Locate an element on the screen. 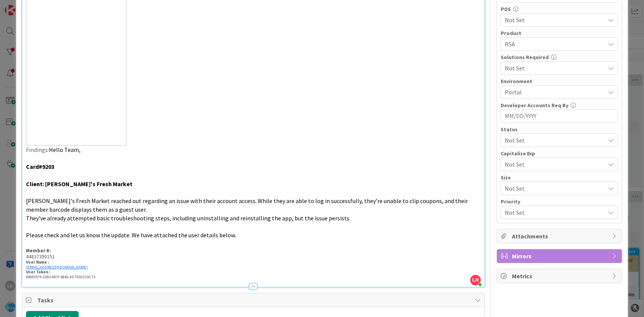  span: Hello Team, is located at coordinates (65, 150).